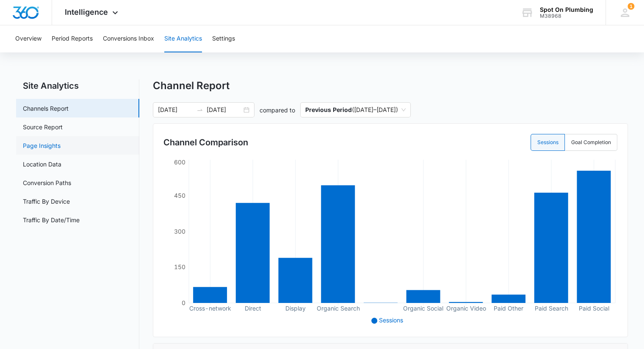 Image resolution: width=644 pixels, height=349 pixels. What do you see at coordinates (253, 308) in the screenshot?
I see `tspan: Direct` at bounding box center [253, 308].